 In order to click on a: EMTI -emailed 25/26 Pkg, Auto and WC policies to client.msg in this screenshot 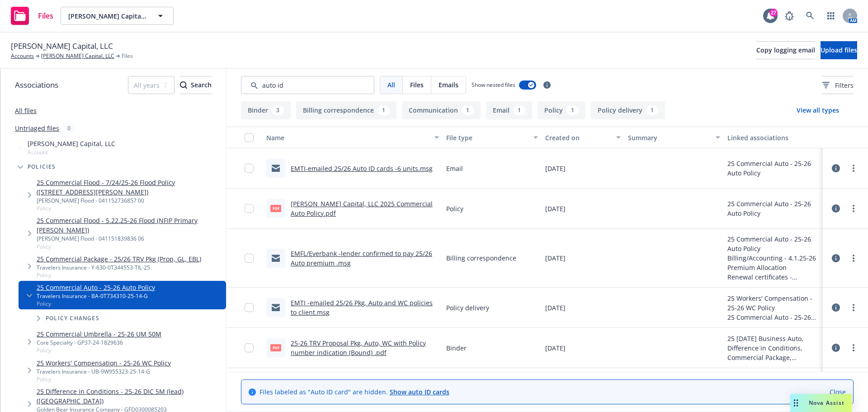, I will do `click(362, 308)`.